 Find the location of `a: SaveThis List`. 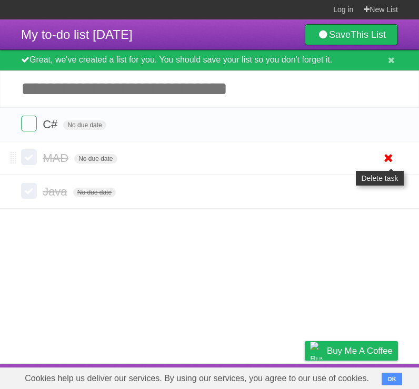

a: SaveThis List is located at coordinates (351, 35).